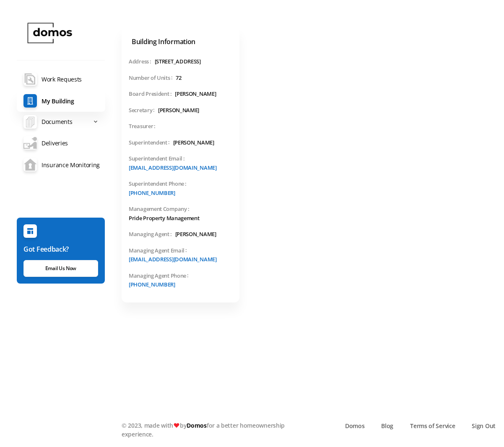 The height and width of the screenshot is (447, 504). I want to click on a: Deliveries, so click(61, 143).